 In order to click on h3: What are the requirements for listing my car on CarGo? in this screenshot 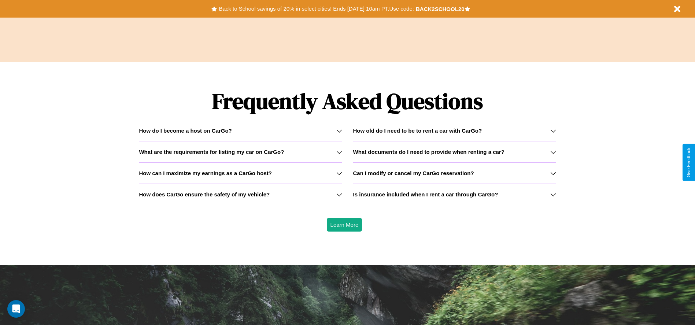, I will do `click(211, 152)`.